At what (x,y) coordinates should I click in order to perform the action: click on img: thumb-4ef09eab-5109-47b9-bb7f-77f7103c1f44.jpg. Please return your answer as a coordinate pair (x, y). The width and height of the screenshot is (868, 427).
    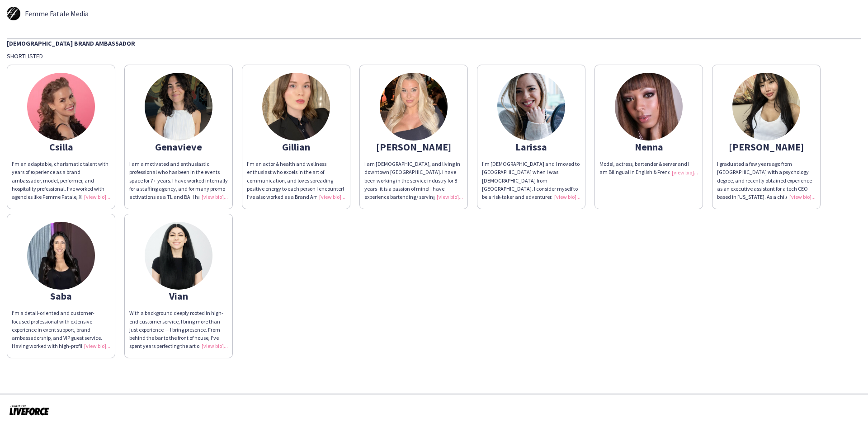
    Looking at the image, I should click on (767, 107).